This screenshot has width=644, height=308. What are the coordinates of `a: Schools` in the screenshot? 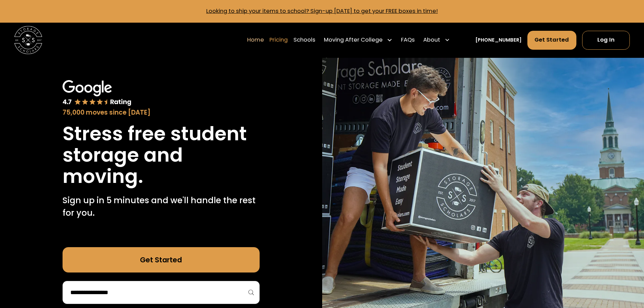 It's located at (304, 40).